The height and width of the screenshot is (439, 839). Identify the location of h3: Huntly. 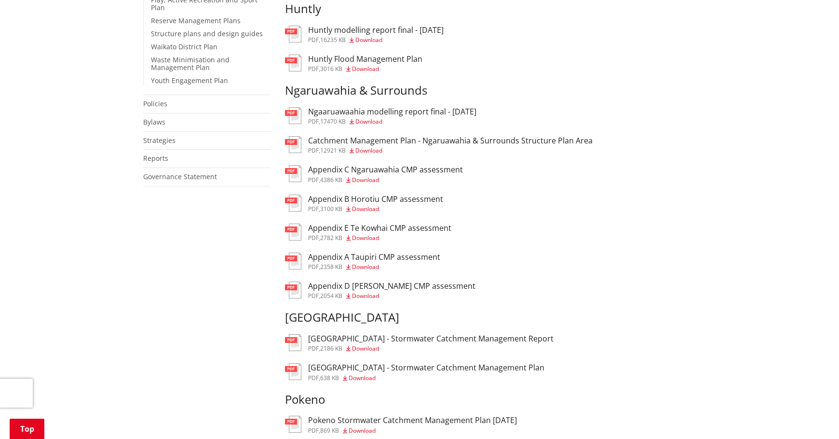
(491, 9).